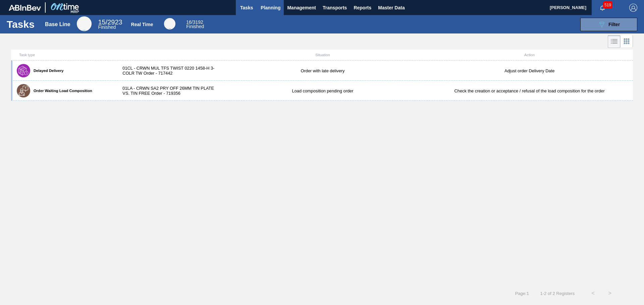 This screenshot has height=305, width=644. I want to click on span: Page : 1, so click(522, 293).